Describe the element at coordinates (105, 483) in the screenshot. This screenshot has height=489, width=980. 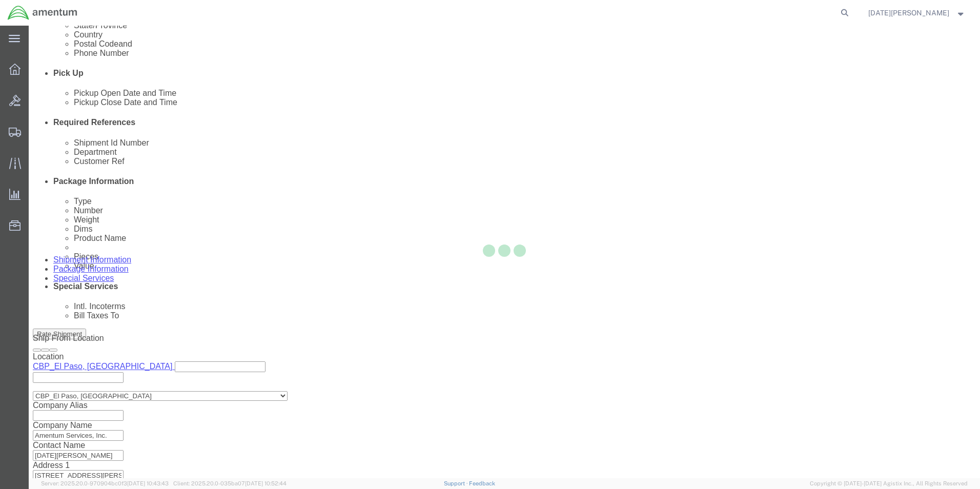
I see `span: Server: 2025.20.0-970904bc0f3` at that location.